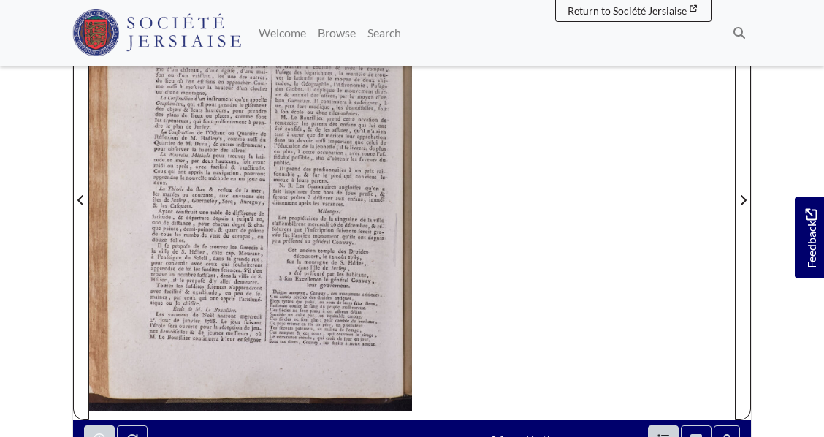 Image resolution: width=824 pixels, height=437 pixels. What do you see at coordinates (282, 33) in the screenshot?
I see `a: Welcome` at bounding box center [282, 33].